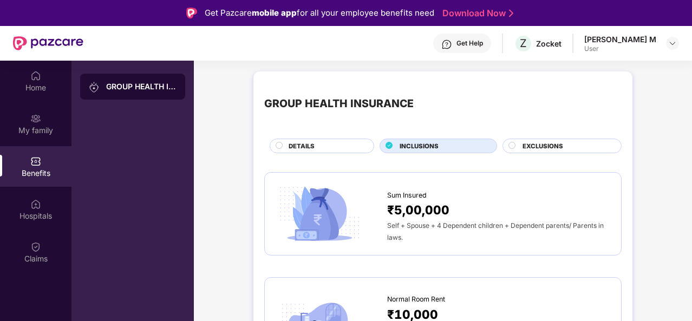  I want to click on span: DETAILS, so click(301, 146).